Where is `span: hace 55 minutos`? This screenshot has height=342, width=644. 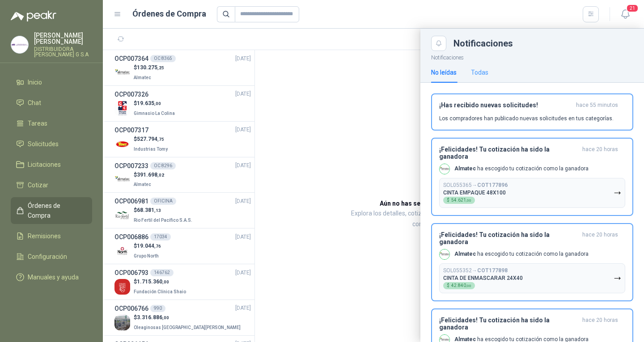 span: hace 55 minutos is located at coordinates (597, 105).